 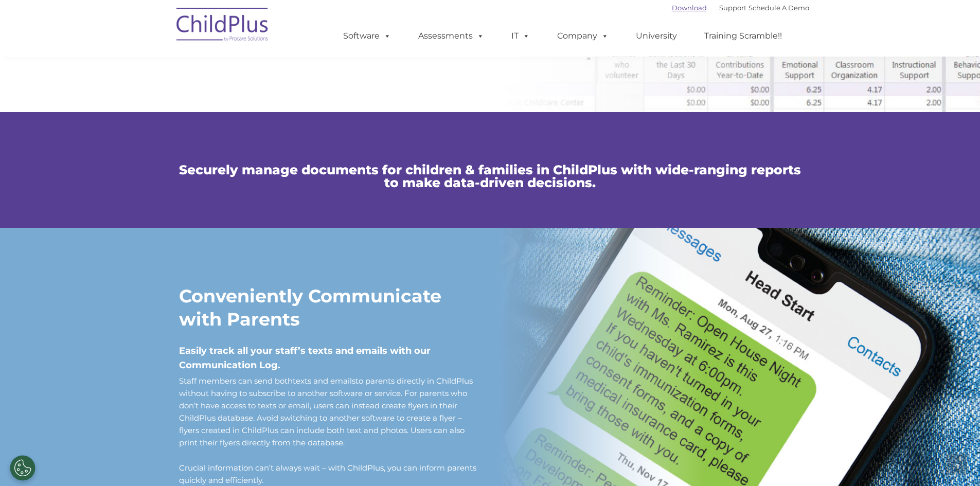 What do you see at coordinates (733, 8) in the screenshot?
I see `a: Support` at bounding box center [733, 8].